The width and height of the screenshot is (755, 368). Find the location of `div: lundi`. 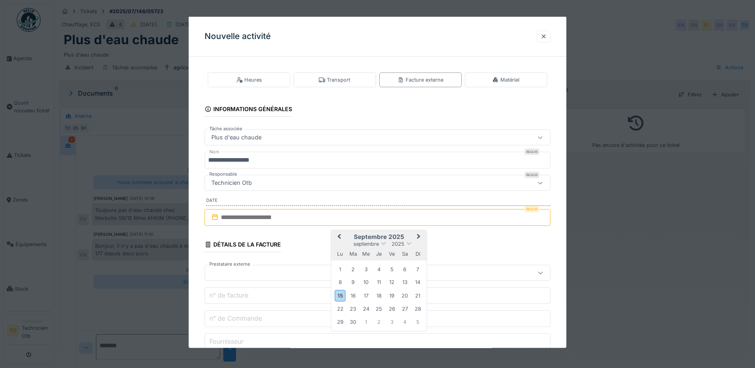

div: lundi is located at coordinates (340, 253).